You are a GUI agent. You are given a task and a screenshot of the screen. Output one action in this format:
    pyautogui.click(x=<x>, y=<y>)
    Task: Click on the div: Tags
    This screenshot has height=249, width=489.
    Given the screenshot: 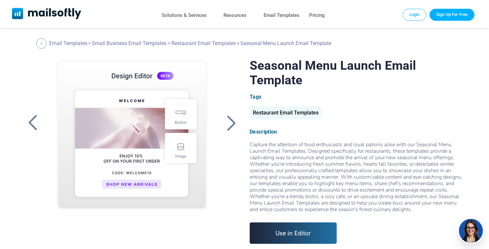 What is the action you would take?
    pyautogui.click(x=357, y=96)
    